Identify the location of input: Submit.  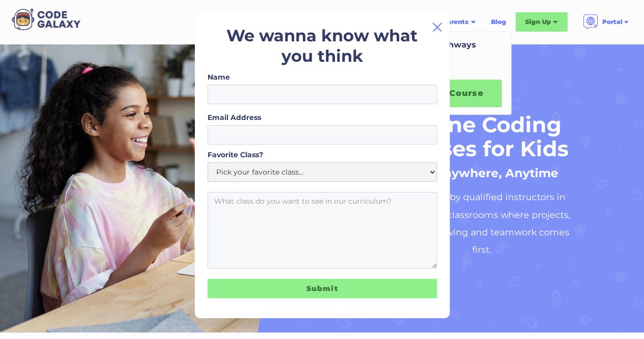
(323, 288).